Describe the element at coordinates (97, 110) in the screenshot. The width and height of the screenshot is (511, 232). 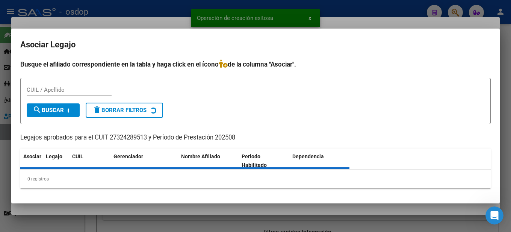
I see `mat-icon: delete` at that location.